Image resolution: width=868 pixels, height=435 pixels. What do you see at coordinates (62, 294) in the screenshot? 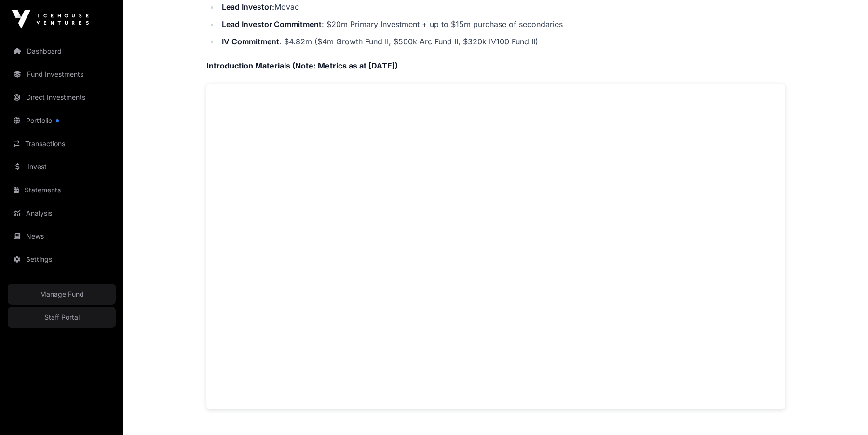
I see `a: Manage Fund` at bounding box center [62, 294].